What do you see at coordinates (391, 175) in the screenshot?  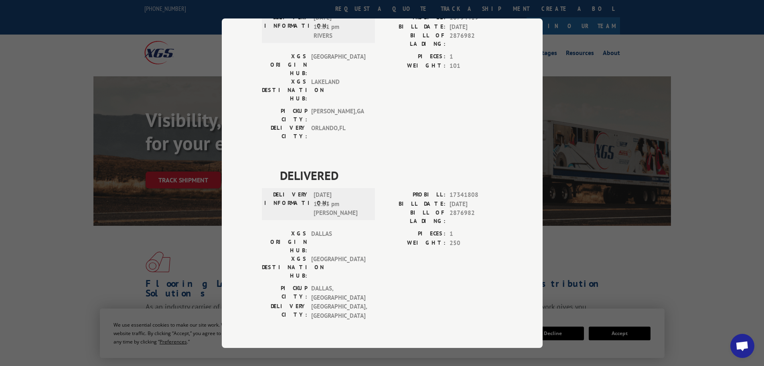 I see `span: DELIVERED` at bounding box center [391, 175].